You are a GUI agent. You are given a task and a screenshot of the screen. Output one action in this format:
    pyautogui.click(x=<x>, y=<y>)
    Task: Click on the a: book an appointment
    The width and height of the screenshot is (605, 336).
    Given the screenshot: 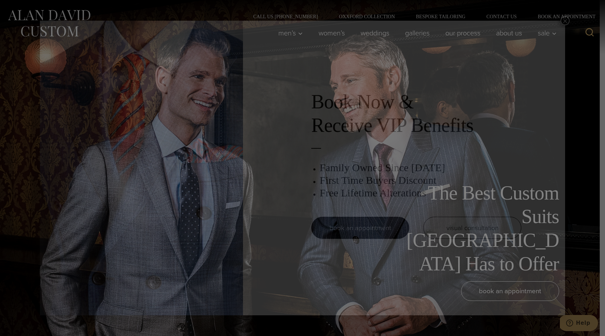 What is the action you would take?
    pyautogui.click(x=360, y=227)
    